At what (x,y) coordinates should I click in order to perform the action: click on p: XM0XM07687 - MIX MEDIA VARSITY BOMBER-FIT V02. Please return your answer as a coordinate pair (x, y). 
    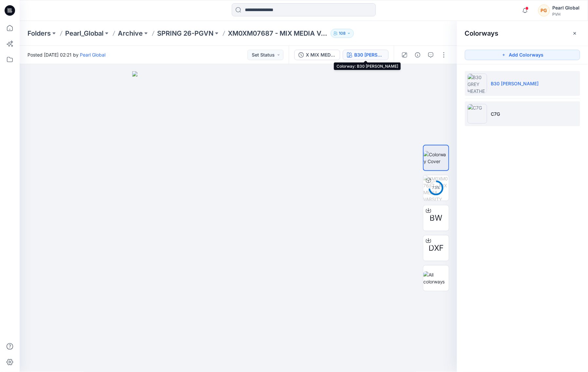
    Looking at the image, I should click on (278, 33).